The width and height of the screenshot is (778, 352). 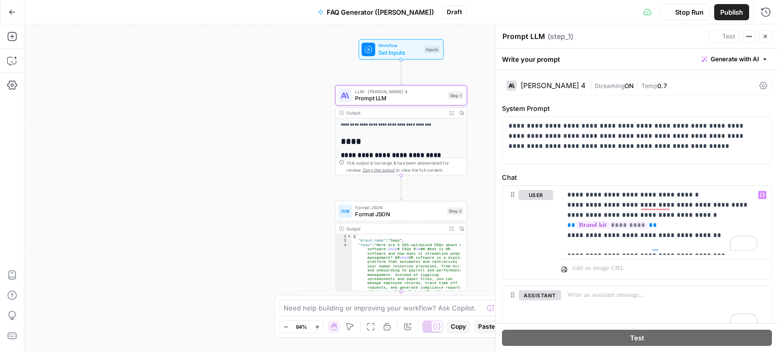 I want to click on span: Toggle code folding, rows 1 through 4, so click(x=348, y=236).